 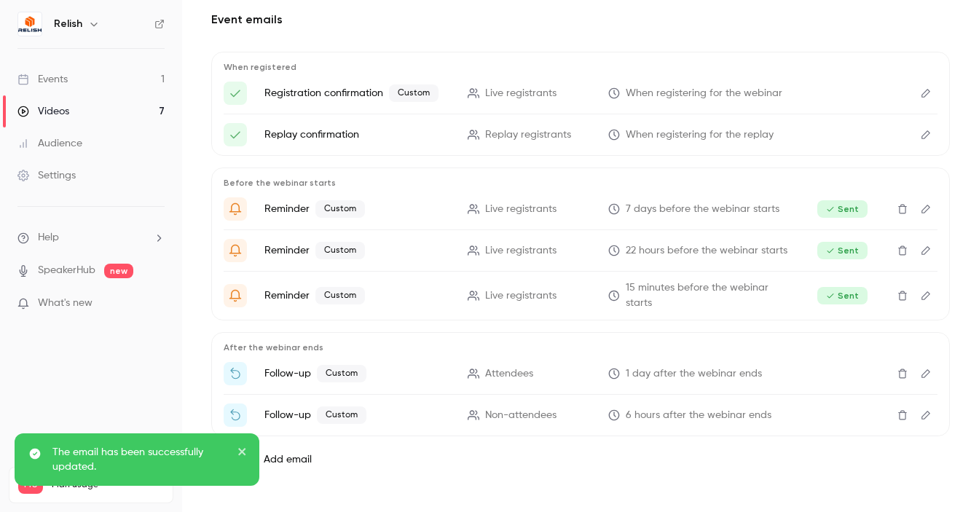 I want to click on span: 15 minutes before the webinar starts, so click(x=709, y=296).